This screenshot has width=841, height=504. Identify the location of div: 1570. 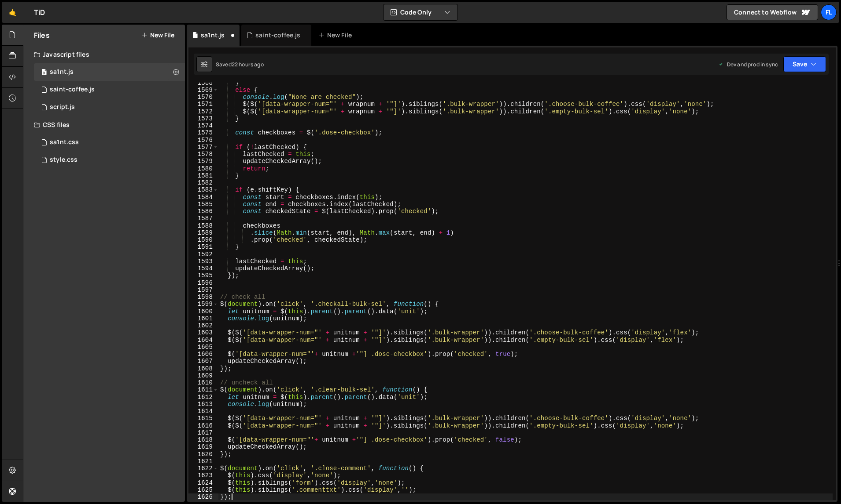
(203, 97).